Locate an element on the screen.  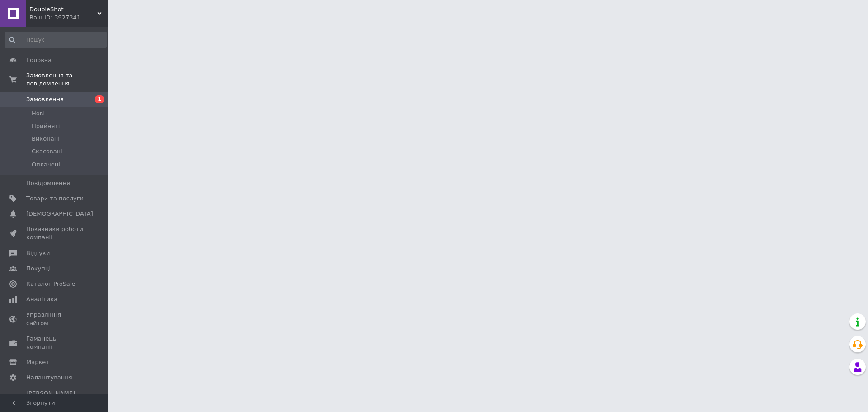
span: Показники роботи компанії is located at coordinates (55, 233).